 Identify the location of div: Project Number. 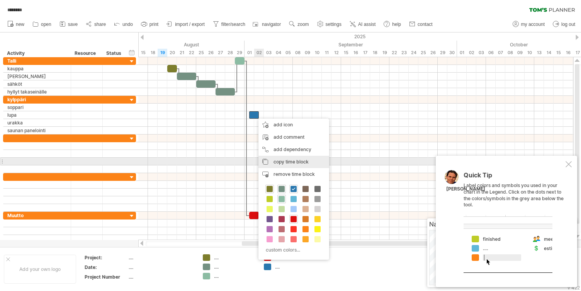
(106, 276).